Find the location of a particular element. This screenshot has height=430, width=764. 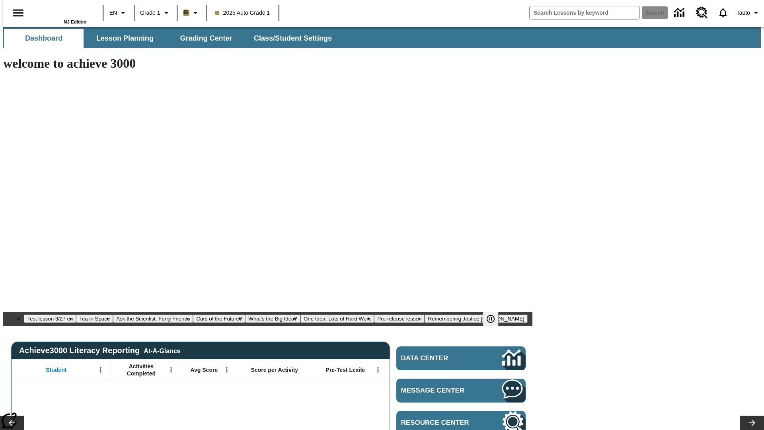

span: Avg Score is located at coordinates (204, 369).